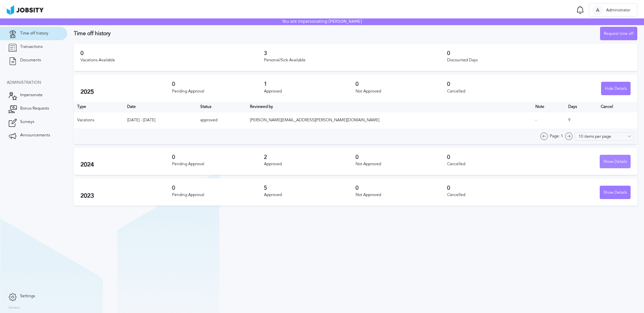 The height and width of the screenshot is (313, 644). Describe the element at coordinates (221, 120) in the screenshot. I see `td: approved` at that location.